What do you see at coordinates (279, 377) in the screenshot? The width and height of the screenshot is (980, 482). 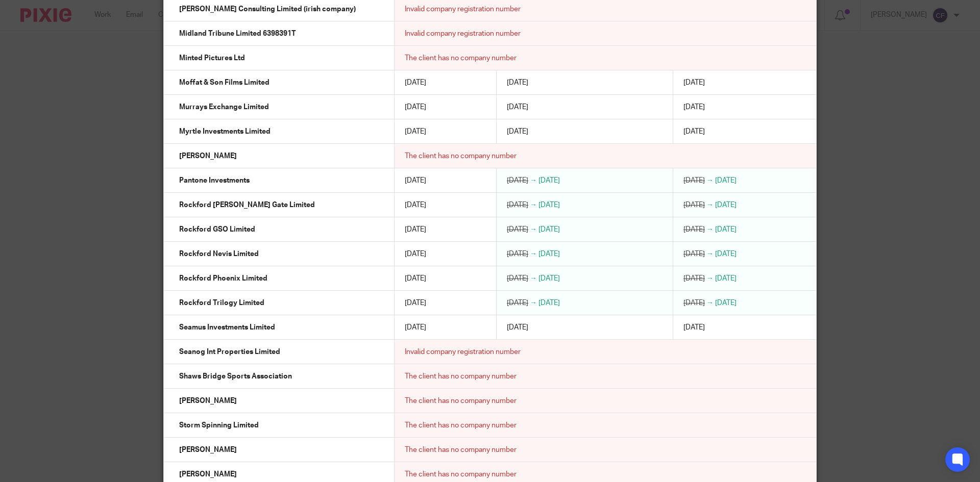 I see `td: Shaws Bridge Sports Association` at bounding box center [279, 377].